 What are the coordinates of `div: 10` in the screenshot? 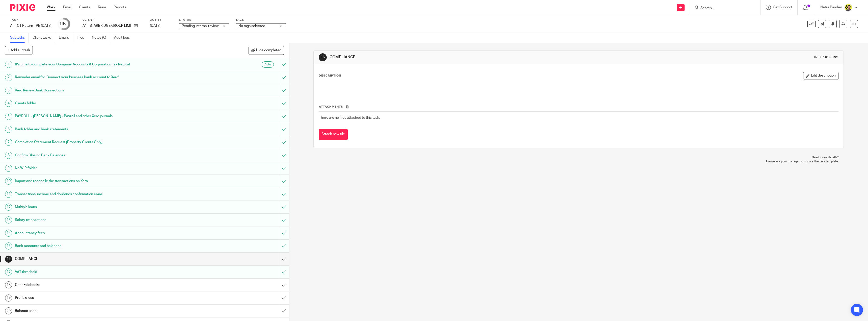 It's located at (8, 181).